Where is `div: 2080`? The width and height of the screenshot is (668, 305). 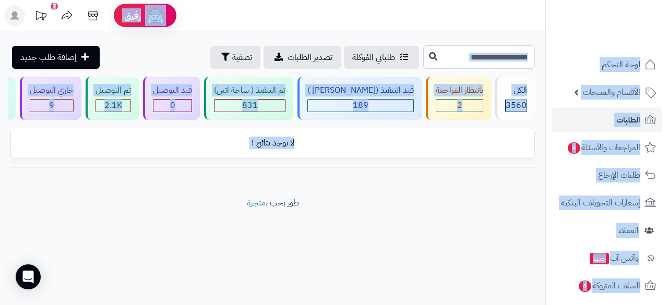 div: 2080 is located at coordinates (113, 105).